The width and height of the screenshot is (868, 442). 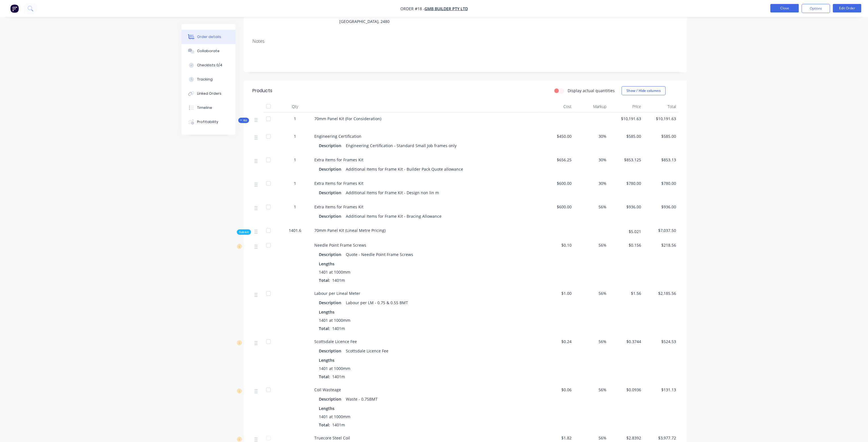 I want to click on span: Labour per Lineal Meter, so click(x=337, y=293).